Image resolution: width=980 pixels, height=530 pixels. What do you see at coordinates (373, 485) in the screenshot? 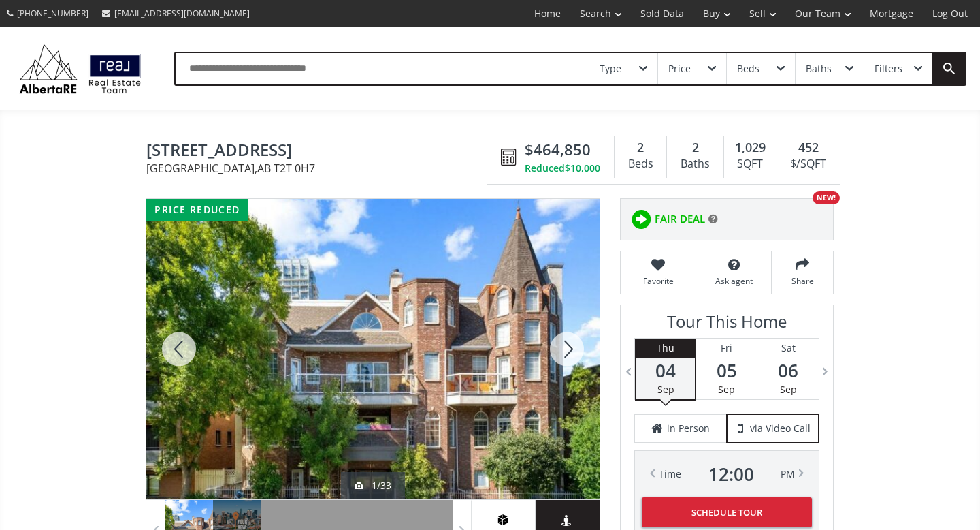
I see `div: 1/33` at bounding box center [373, 485].